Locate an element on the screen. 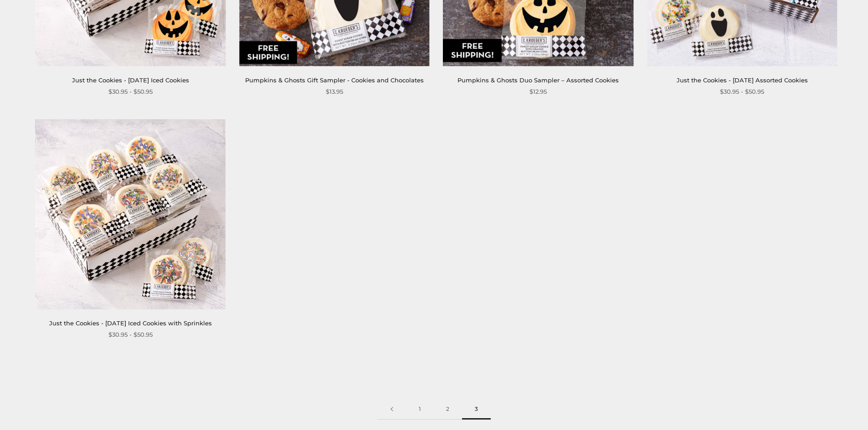  a: Pumpkins & Ghosts Gift Sampler - Cookies and Chocolates is located at coordinates (334, 80).